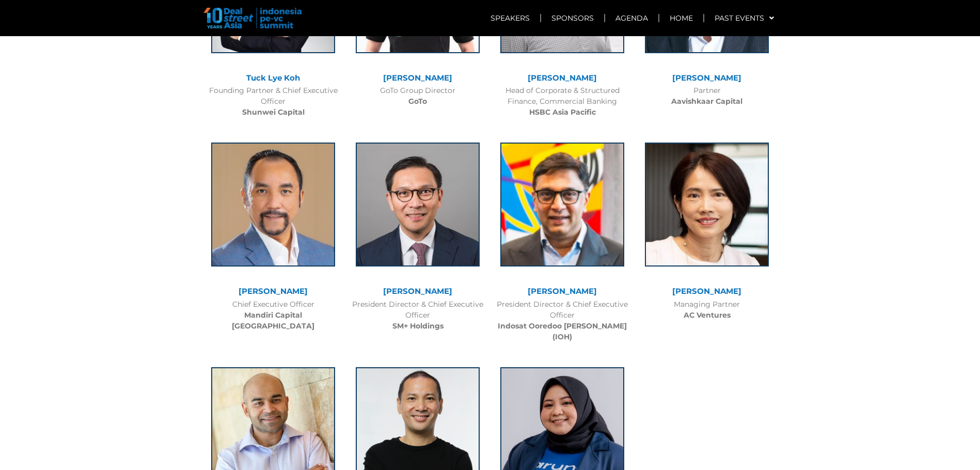 The image size is (980, 470). I want to click on div: Partner, so click(707, 96).